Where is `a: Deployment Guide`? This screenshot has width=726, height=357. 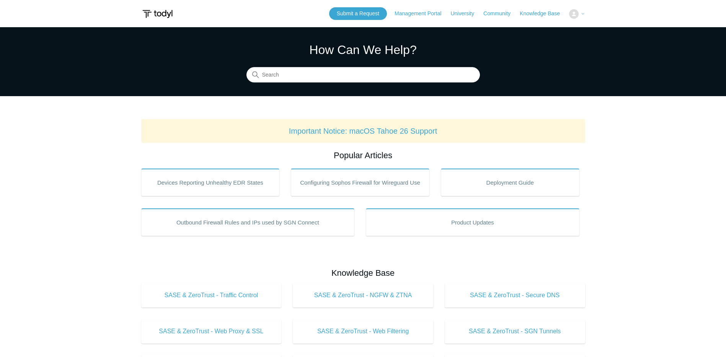 a: Deployment Guide is located at coordinates (510, 182).